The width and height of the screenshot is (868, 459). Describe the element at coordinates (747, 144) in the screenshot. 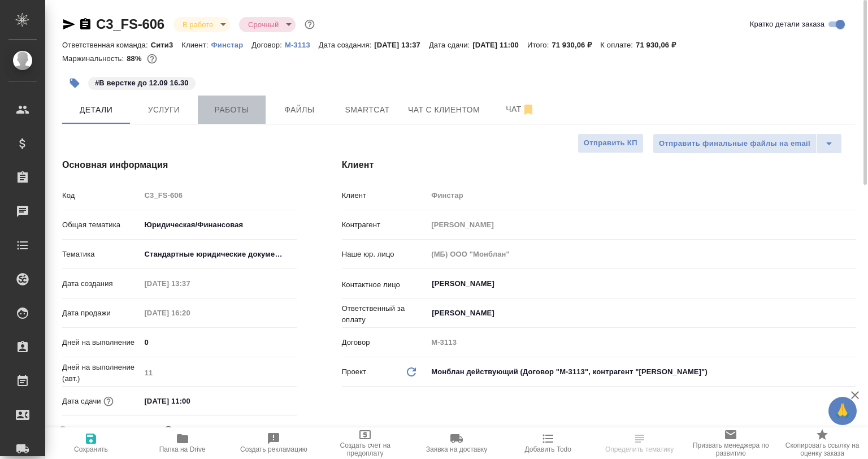

I see `div: split button` at that location.